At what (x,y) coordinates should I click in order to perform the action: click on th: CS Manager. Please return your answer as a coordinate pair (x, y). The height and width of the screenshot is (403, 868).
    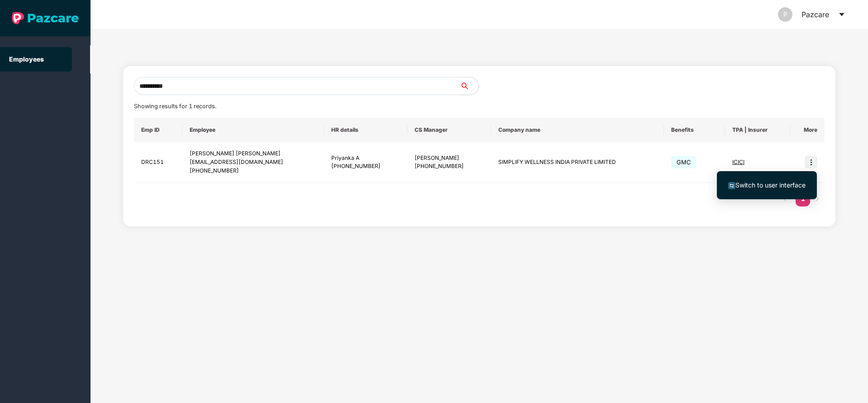
    Looking at the image, I should click on (449, 130).